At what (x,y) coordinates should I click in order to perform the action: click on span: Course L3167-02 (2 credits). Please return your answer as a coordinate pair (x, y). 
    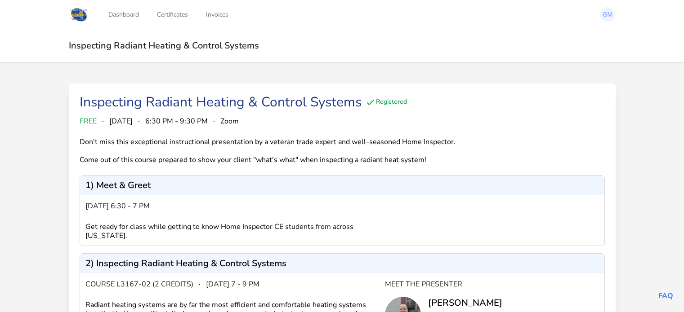
    Looking at the image, I should click on (139, 285).